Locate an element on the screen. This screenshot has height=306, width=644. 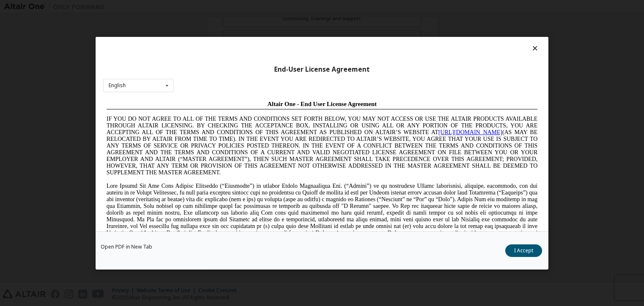
button: I Accept is located at coordinates (524, 251).